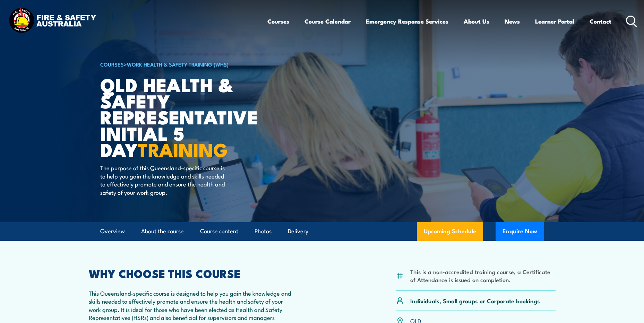 The image size is (644, 323). Describe the element at coordinates (278, 21) in the screenshot. I see `a: Courses` at that location.